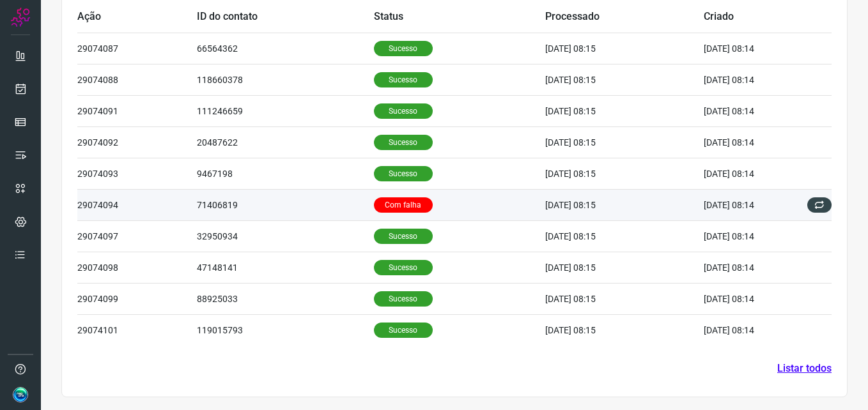 This screenshot has width=868, height=410. I want to click on td: 29074092, so click(136, 141).